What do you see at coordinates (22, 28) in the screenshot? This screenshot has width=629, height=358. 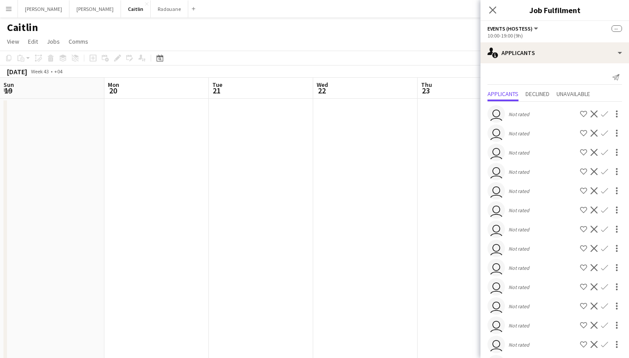 I see `h1: Caitlin` at bounding box center [22, 28].